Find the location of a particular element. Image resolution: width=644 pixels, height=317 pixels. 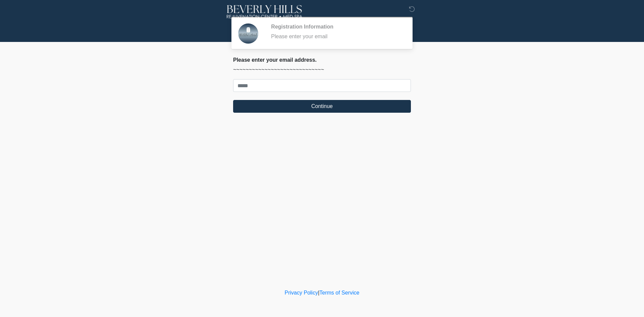

a: Privacy Policy is located at coordinates (302, 293).